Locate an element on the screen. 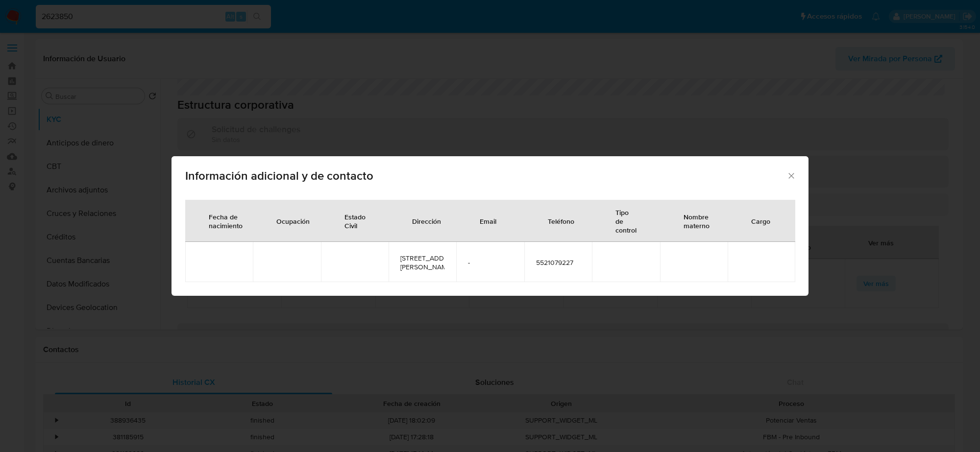 Image resolution: width=980 pixels, height=452 pixels. button: Cerrar is located at coordinates (791, 175).